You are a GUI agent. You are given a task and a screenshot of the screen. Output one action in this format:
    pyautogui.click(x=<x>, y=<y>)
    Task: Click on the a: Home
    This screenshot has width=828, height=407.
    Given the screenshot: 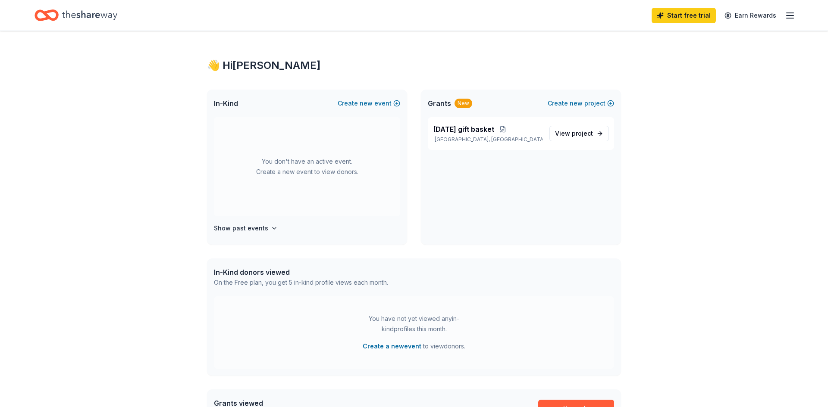 What is the action you would take?
    pyautogui.click(x=76, y=15)
    